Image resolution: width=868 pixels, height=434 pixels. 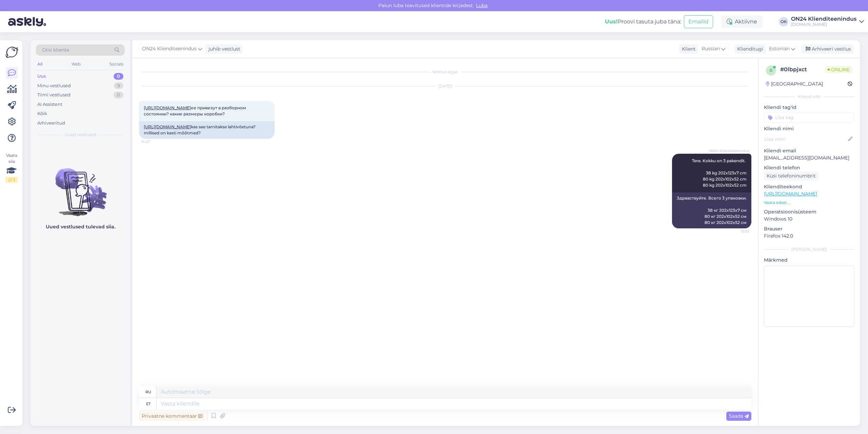 What do you see at coordinates (828, 48) in the screenshot?
I see `div: Arhiveeri vestlus` at bounding box center [828, 48].